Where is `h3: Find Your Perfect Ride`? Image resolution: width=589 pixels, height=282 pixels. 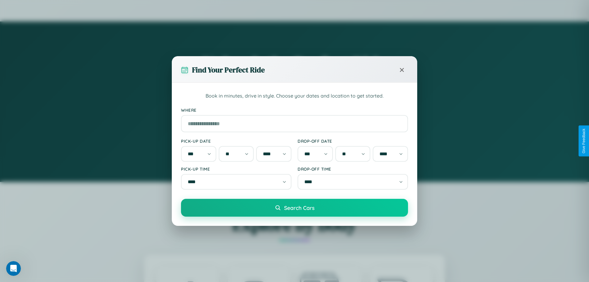
h3: Find Your Perfect Ride is located at coordinates (228, 70).